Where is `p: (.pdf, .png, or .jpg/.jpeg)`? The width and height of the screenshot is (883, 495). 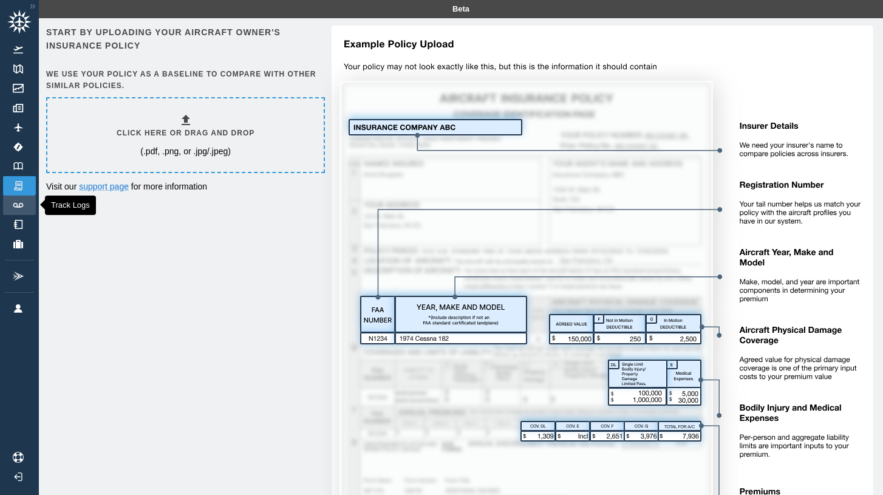
p: (.pdf, .png, or .jpg/.jpeg) is located at coordinates (185, 151).